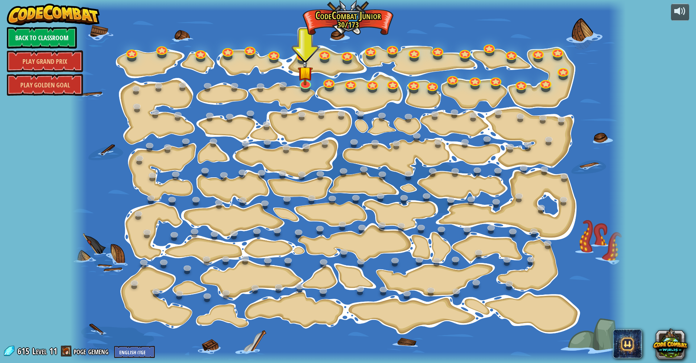 The width and height of the screenshot is (696, 363). I want to click on a: Back to Classroom, so click(42, 38).